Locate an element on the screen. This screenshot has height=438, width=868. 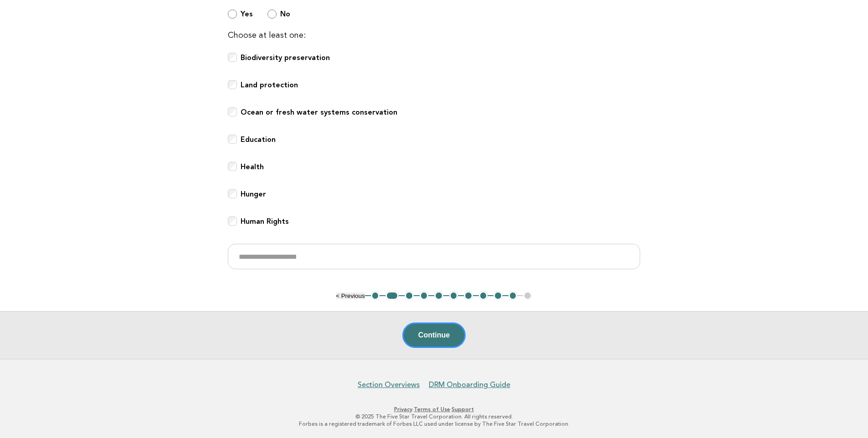
button: 10 is located at coordinates (513, 296).